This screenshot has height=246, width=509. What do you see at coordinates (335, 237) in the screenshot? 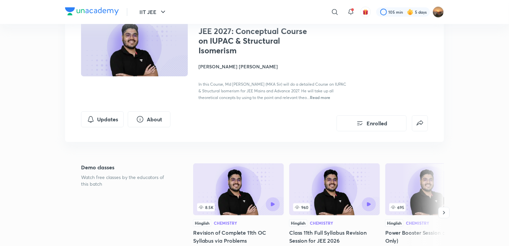
I see `h5: Class 11th Full Syllabus Revision Session for JEE 2026` at bounding box center [335, 237].